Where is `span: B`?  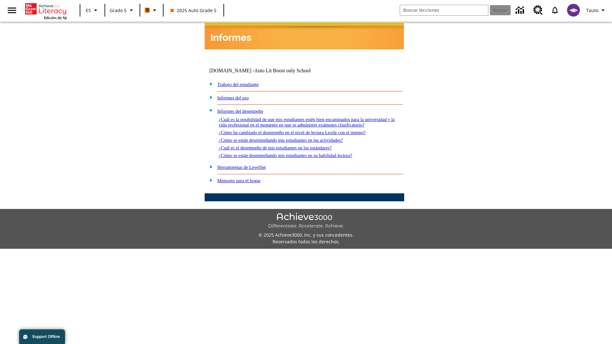 span: B is located at coordinates (147, 10).